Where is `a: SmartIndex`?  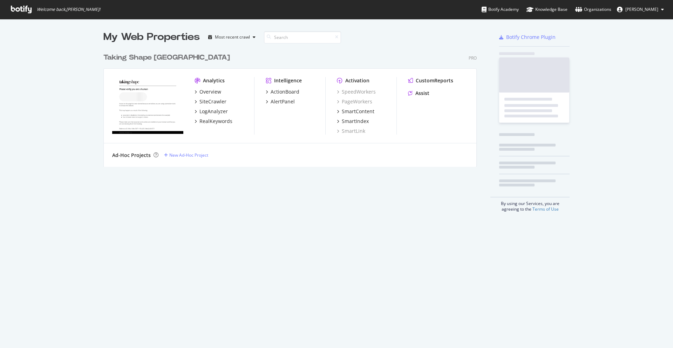
a: SmartIndex is located at coordinates (352, 121).